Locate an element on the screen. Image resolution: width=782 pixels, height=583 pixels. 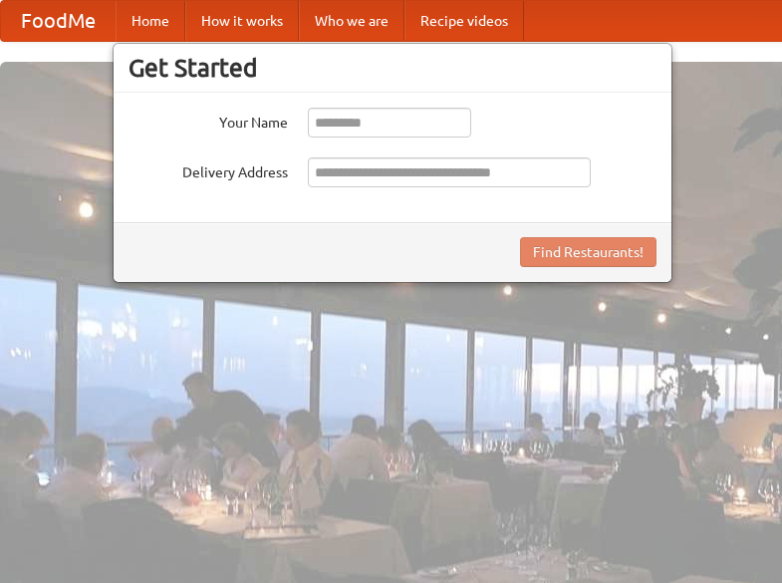
a: Who we are is located at coordinates (352, 21).